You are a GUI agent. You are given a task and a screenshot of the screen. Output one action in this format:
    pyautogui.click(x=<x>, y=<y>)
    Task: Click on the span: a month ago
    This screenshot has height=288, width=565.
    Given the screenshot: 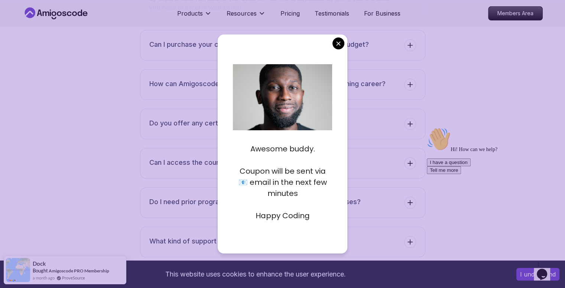 What is the action you would take?
    pyautogui.click(x=43, y=278)
    